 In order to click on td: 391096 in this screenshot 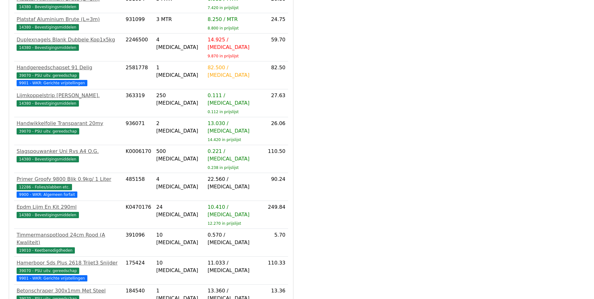, I will do `click(139, 243)`.